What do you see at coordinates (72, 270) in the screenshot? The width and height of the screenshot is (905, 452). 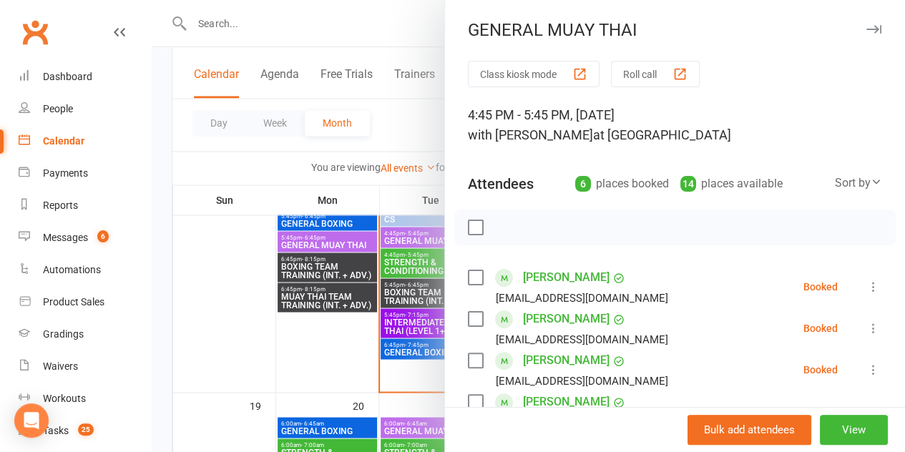 I see `div: Automations` at bounding box center [72, 270].